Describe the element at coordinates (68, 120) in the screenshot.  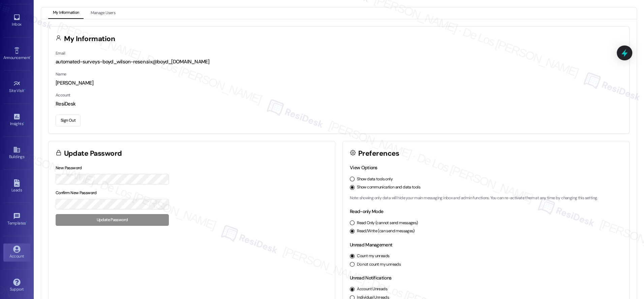
I see `button: Sign Out` at that location.